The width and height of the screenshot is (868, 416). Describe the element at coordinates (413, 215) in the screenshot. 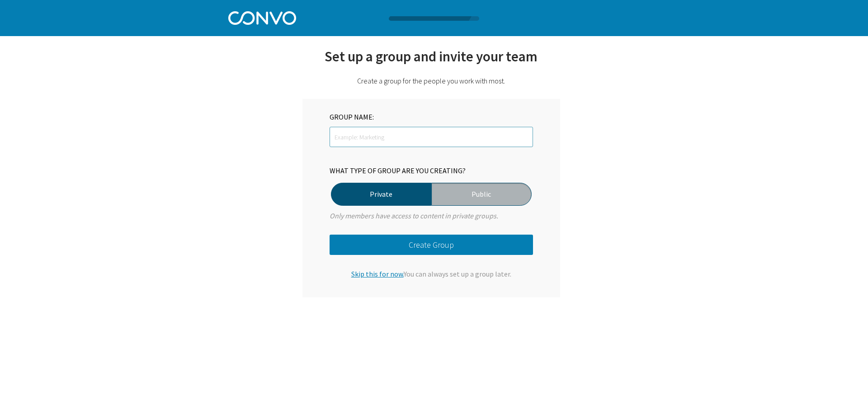

I see `i: Only members have access to content in private groups.` at that location.